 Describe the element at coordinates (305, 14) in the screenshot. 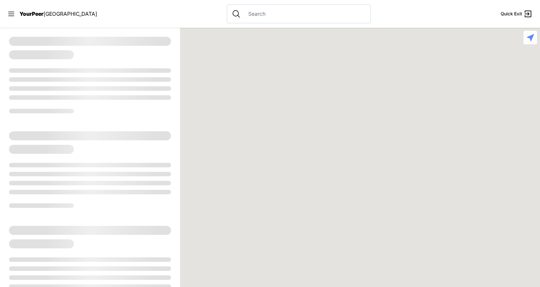

I see `input: Search` at that location.